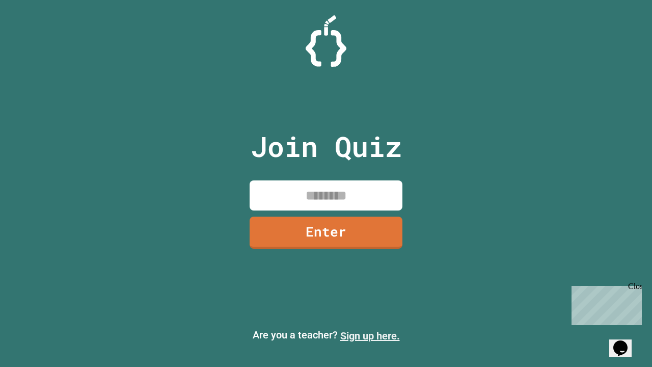 The image size is (652, 367). Describe the element at coordinates (326, 335) in the screenshot. I see `p: Are you a teacher?` at that location.